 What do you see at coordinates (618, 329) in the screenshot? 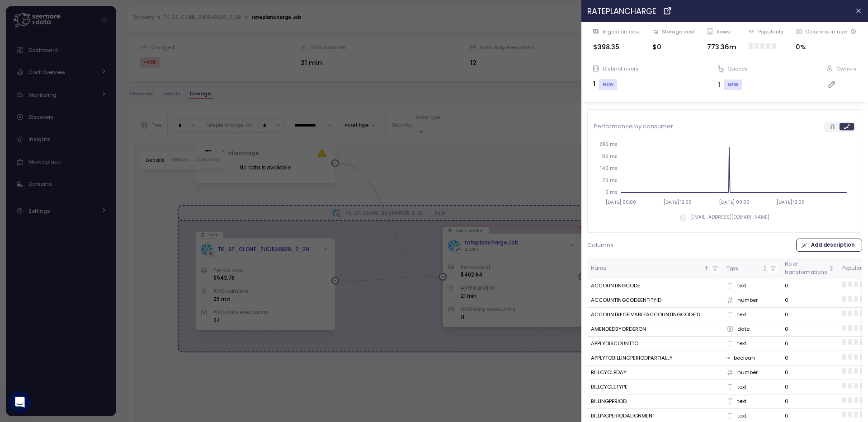
I see `div: AMENDEDBYORDERON` at bounding box center [618, 329].